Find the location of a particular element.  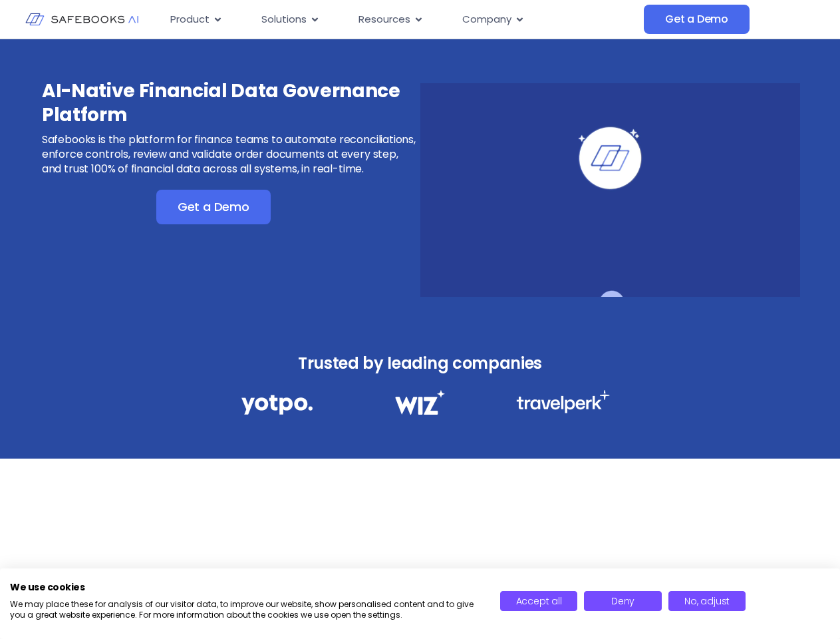

button: Deny all cookies is located at coordinates (623, 601).